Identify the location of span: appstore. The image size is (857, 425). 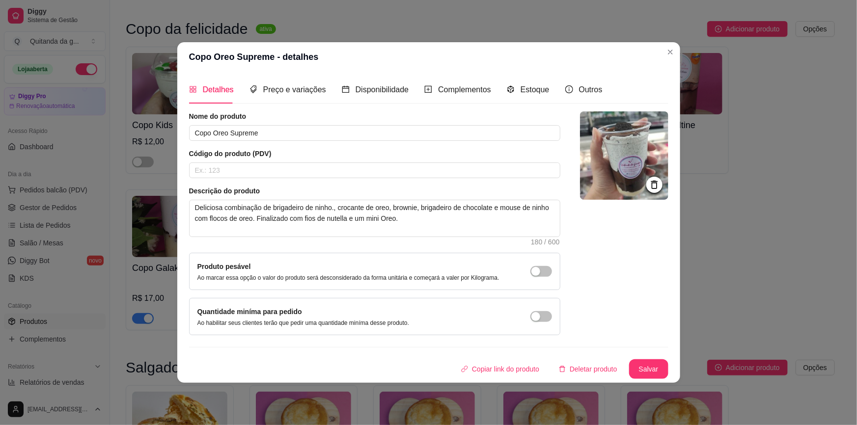
(193, 89).